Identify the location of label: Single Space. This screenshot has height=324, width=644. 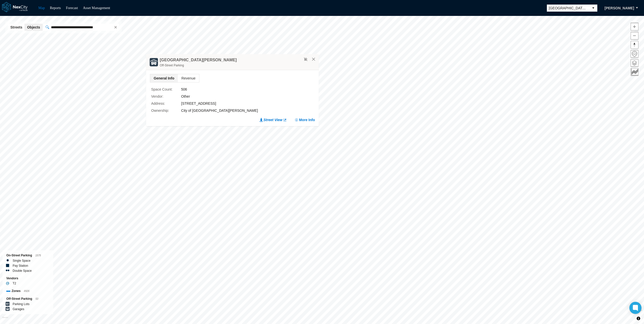
(22, 261).